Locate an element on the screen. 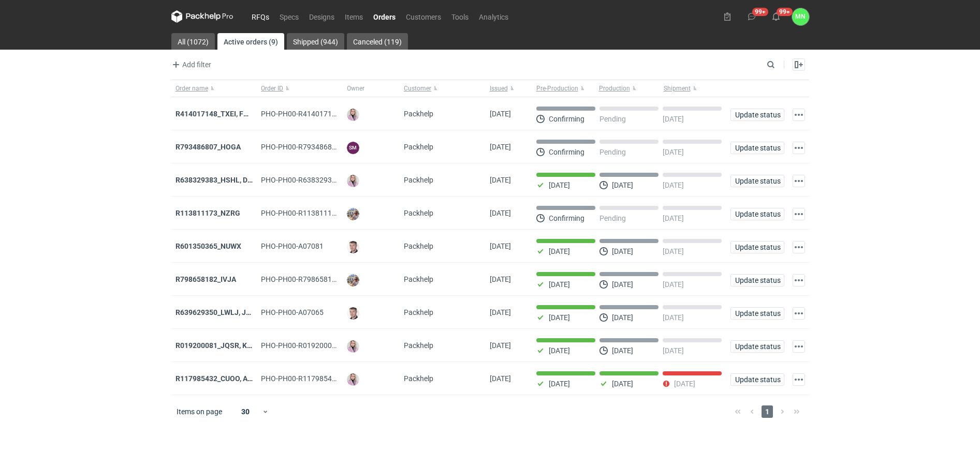 The width and height of the screenshot is (980, 468). span: Issued is located at coordinates (499, 88).